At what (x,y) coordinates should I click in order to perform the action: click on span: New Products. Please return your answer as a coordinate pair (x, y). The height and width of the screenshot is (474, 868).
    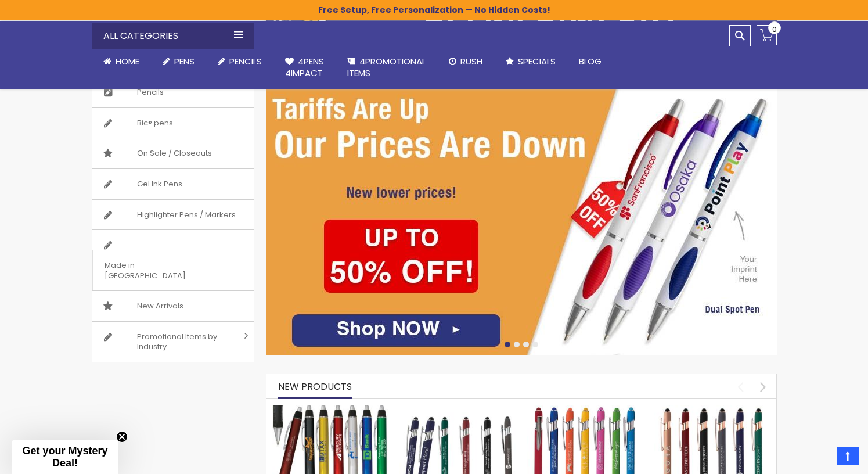
    Looking at the image, I should click on (315, 387).